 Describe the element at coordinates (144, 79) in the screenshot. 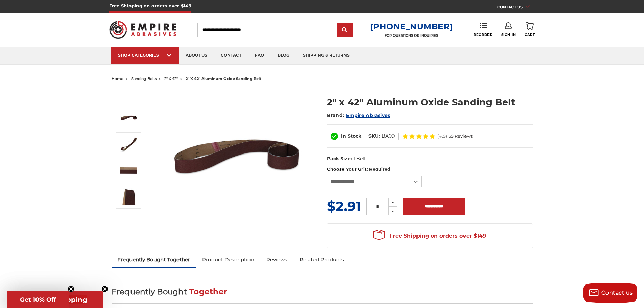

I see `a: sanding belts` at that location.